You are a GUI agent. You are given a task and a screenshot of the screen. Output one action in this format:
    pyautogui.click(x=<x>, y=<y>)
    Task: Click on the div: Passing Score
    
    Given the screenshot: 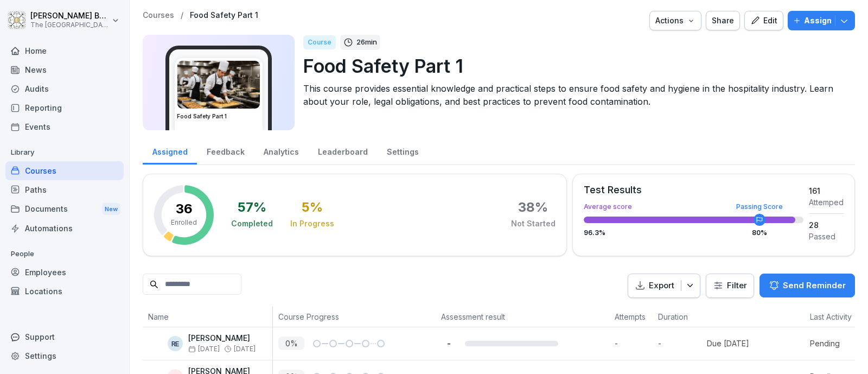 What is the action you would take?
    pyautogui.click(x=760, y=207)
    